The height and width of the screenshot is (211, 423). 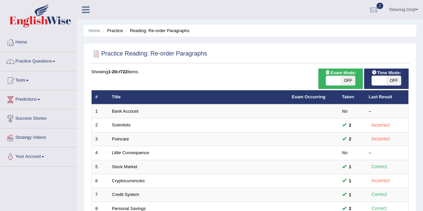 I want to click on li: Reading: Re-order Paragraphs, so click(x=156, y=30).